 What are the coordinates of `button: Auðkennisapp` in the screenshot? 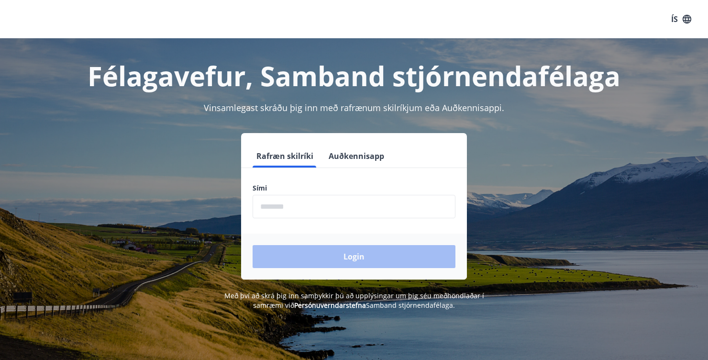 It's located at (357, 156).